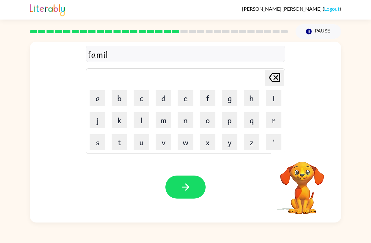 This screenshot has width=371, height=243. What do you see at coordinates (120, 142) in the screenshot?
I see `button: t` at bounding box center [120, 142].